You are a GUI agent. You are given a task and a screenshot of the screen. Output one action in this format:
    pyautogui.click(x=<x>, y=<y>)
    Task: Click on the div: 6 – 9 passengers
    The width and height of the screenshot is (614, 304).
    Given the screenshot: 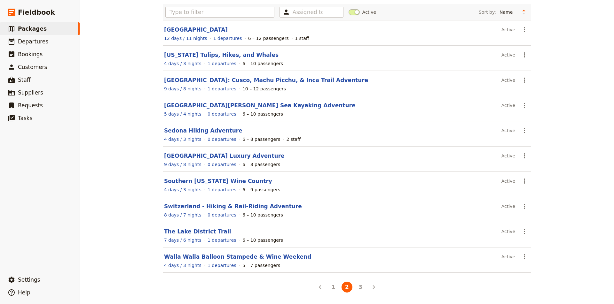 What is the action you would take?
    pyautogui.click(x=261, y=190)
    